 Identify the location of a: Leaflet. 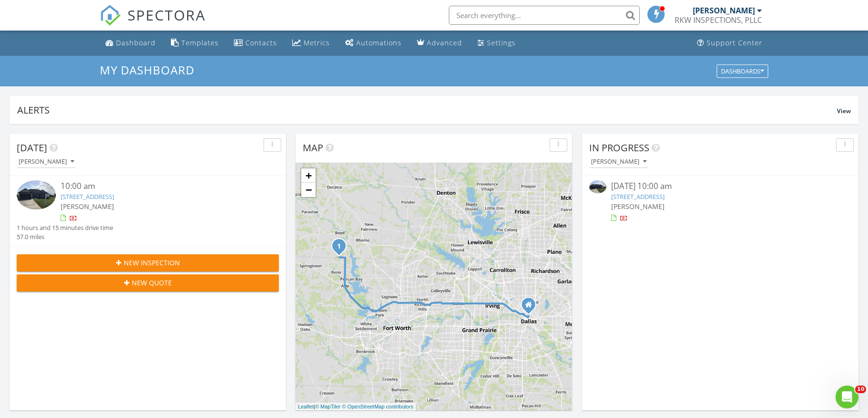
(306, 406).